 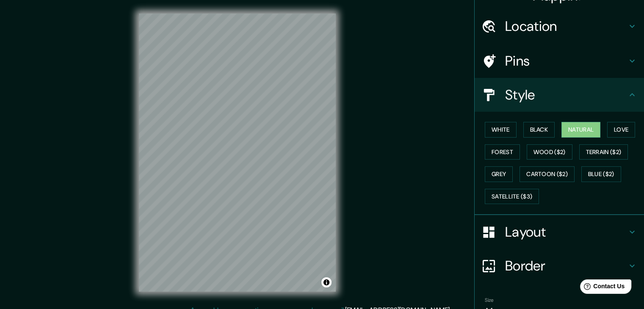 I want to click on button: Black, so click(x=539, y=129).